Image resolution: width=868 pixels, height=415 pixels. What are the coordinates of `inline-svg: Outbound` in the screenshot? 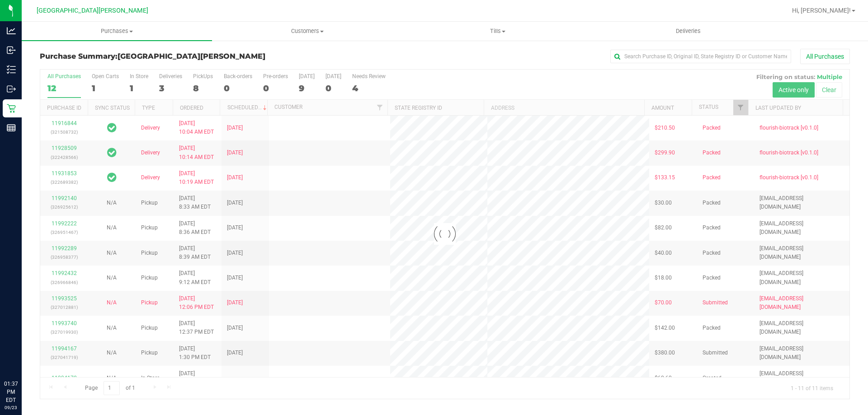 It's located at (11, 89).